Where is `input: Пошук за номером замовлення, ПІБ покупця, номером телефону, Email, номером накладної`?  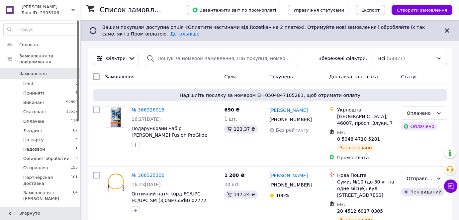 input: Пошук за номером замовлення, ПІБ покупця, номером телефону, Email, номером накладної is located at coordinates (221, 58).